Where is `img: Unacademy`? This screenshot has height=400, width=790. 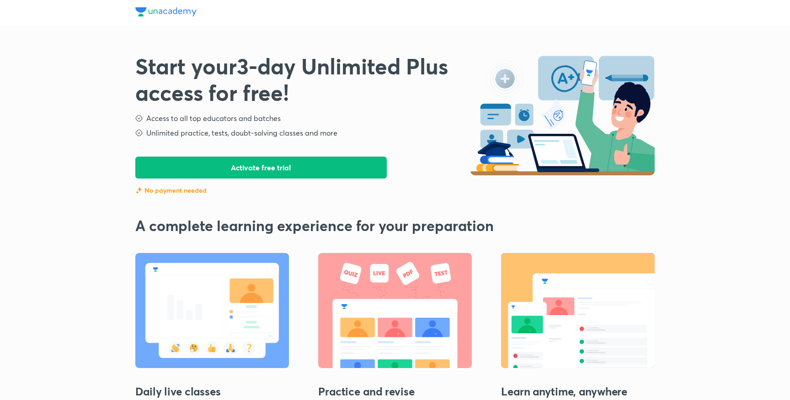 img: Unacademy is located at coordinates (166, 12).